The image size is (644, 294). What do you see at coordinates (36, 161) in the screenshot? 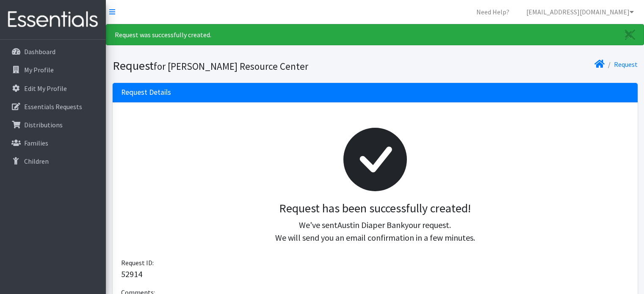
I see `p: Children` at bounding box center [36, 161].